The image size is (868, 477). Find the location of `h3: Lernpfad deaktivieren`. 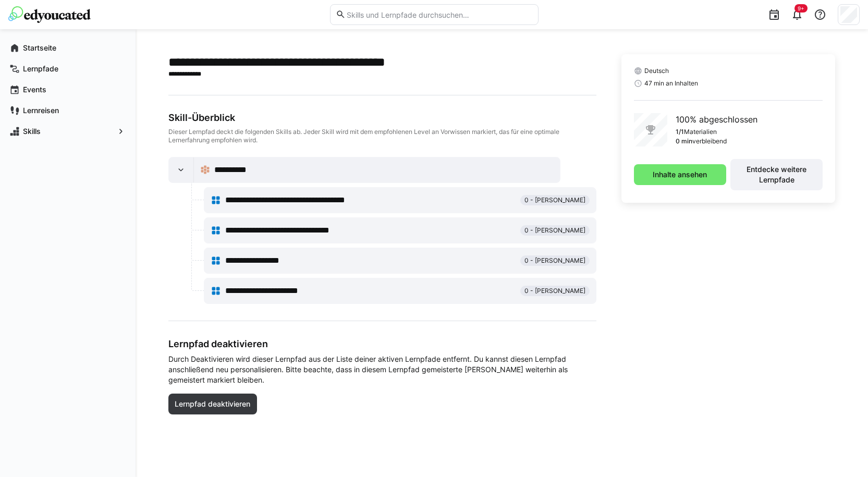

h3: Lernpfad deaktivieren is located at coordinates (382, 343).